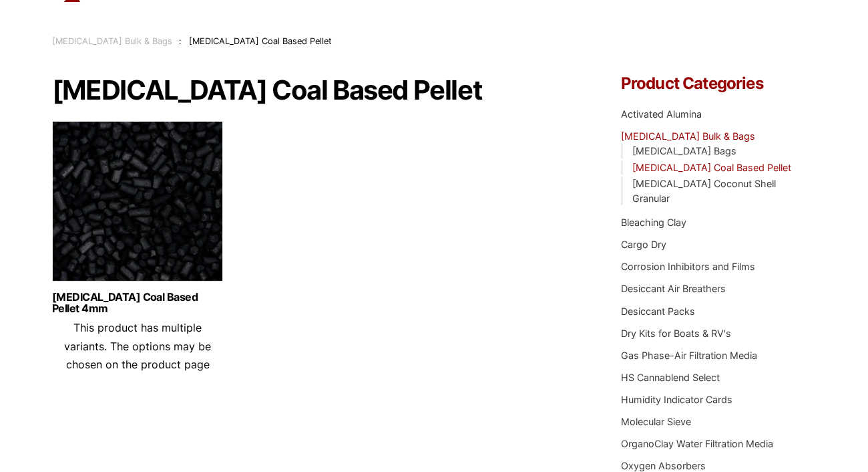 This screenshot has width=868, height=472. Describe the element at coordinates (654, 222) in the screenshot. I see `a: Bleaching Clay` at that location.